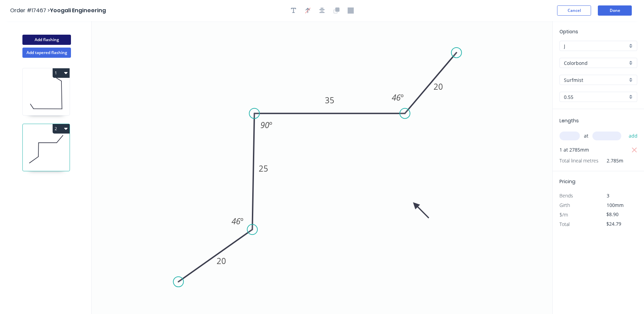 The image size is (644, 314). I want to click on button: Add tapered flashing, so click(46, 53).